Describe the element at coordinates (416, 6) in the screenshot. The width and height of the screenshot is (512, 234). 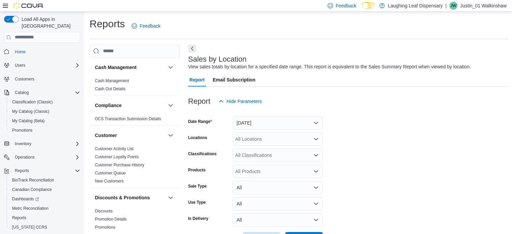
I see `p: Laughing Leaf Dispensary` at that location.